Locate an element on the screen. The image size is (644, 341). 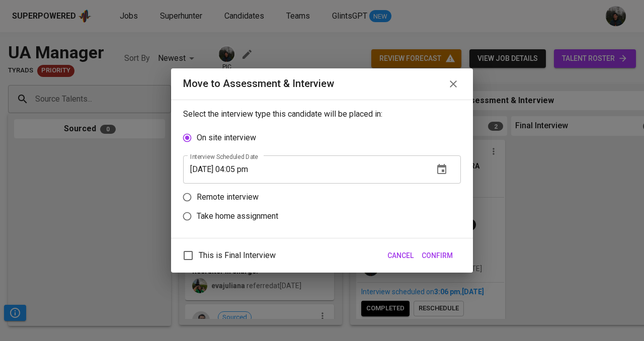
p: On site interview is located at coordinates (227, 138).